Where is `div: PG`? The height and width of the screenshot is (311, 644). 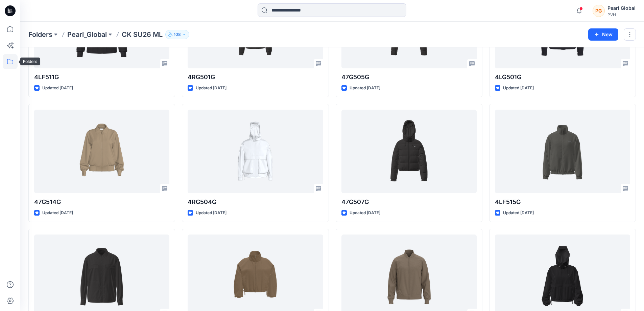 div: PG is located at coordinates (599, 11).